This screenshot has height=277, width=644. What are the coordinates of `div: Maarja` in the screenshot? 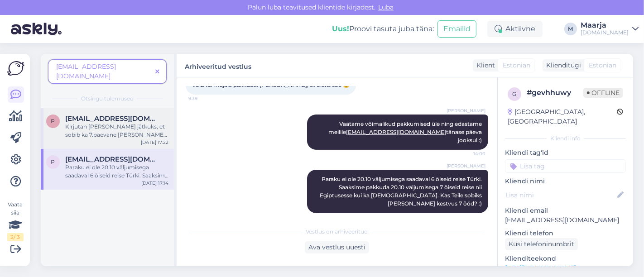 It's located at (605, 25).